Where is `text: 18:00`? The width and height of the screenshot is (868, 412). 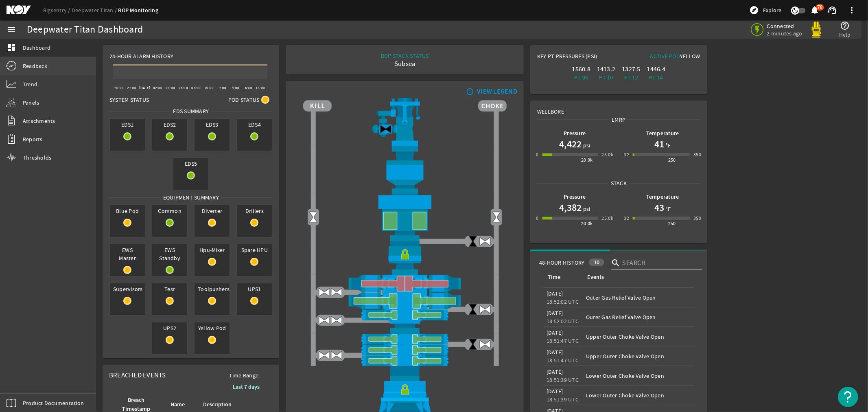
text: 18:00 is located at coordinates (260, 88).